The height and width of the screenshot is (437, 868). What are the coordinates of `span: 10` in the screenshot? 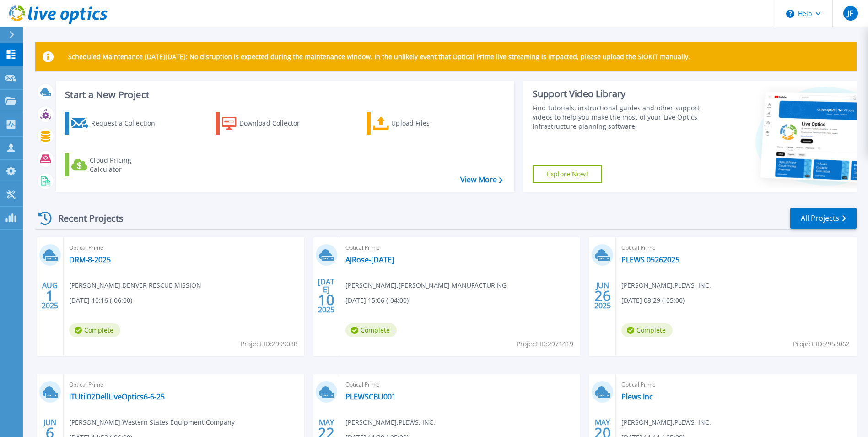 It's located at (326, 299).